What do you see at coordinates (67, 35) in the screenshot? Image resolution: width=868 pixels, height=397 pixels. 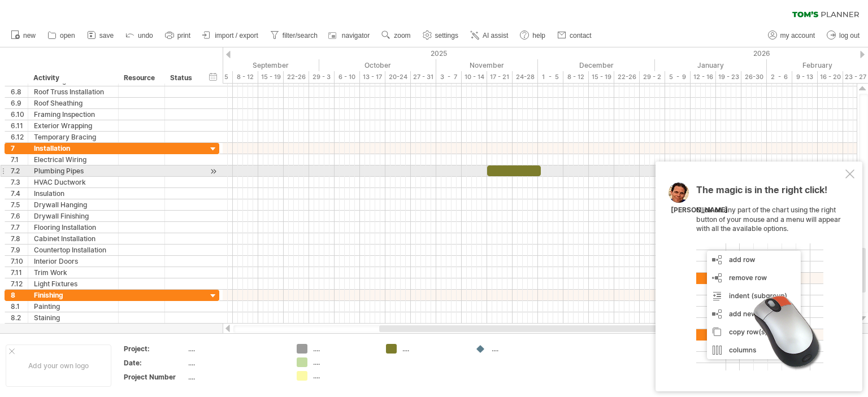 I see `span: open` at bounding box center [67, 35].